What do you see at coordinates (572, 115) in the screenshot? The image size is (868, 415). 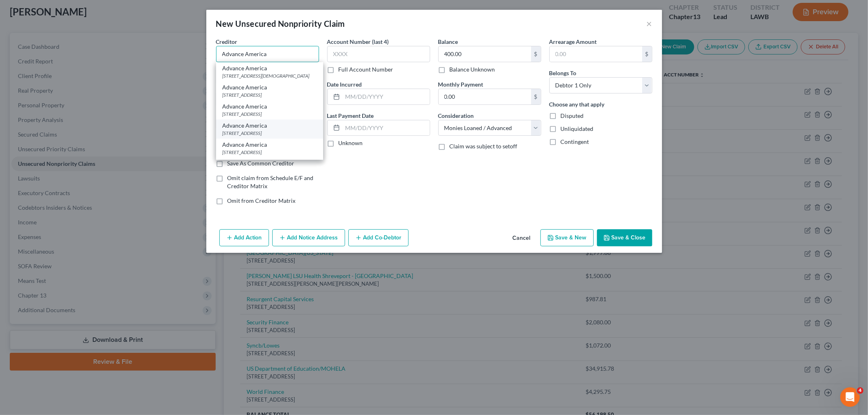 I see `span: Disputed` at bounding box center [572, 115].